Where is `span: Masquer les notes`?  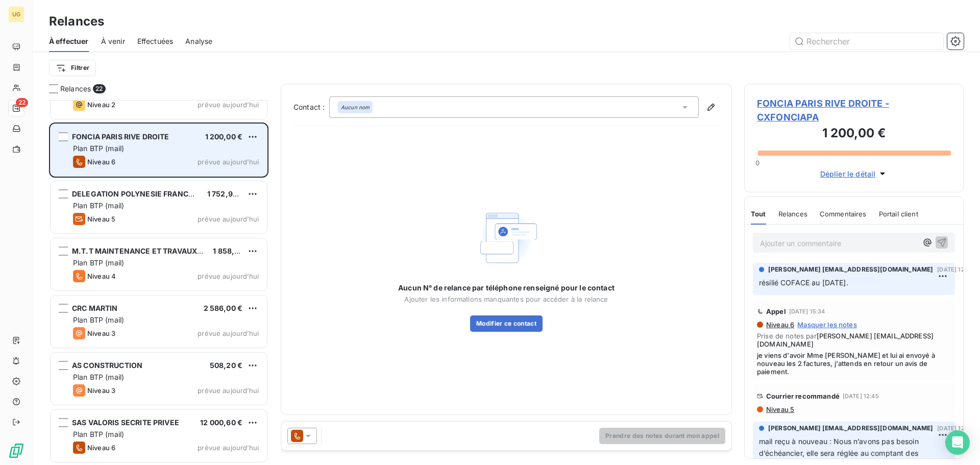
span: Masquer les notes is located at coordinates (826, 325).